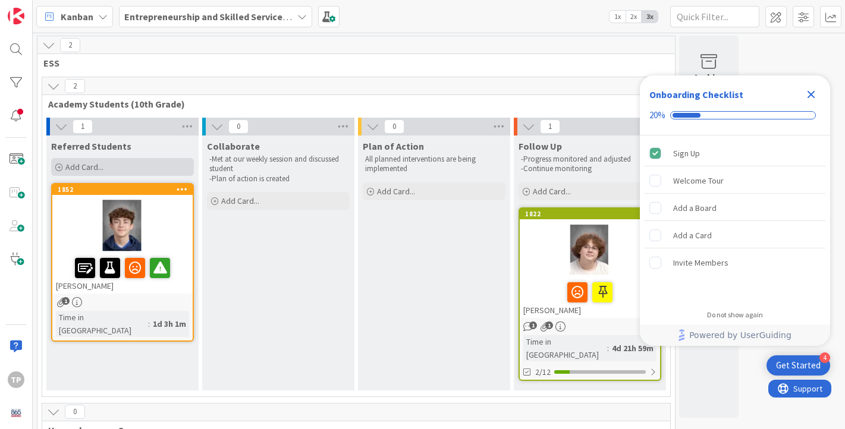 The height and width of the screenshot is (429, 845). Describe the element at coordinates (715, 17) in the screenshot. I see `input: Quick Filter...` at that location.